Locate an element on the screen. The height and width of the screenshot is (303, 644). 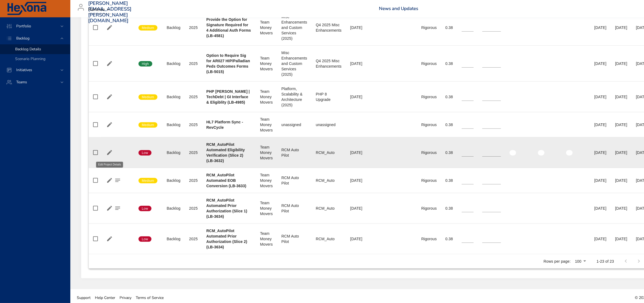
span: Initiatives is located at coordinates (24, 70).